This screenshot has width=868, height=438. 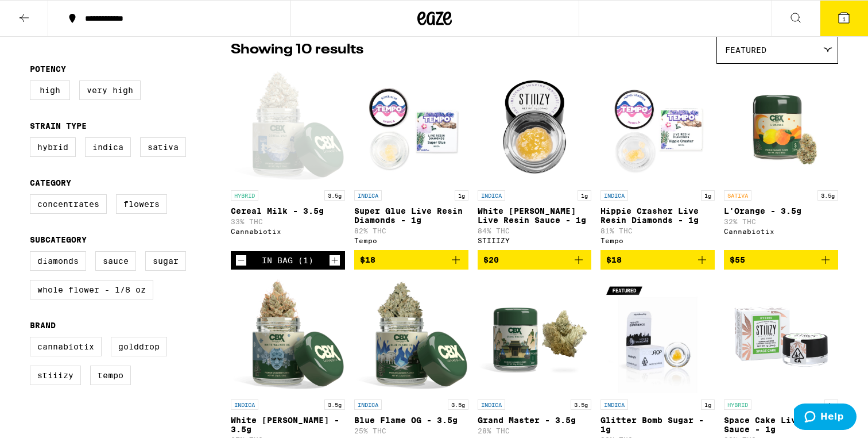 What do you see at coordinates (48, 69) in the screenshot?
I see `legend: Potency` at bounding box center [48, 69].